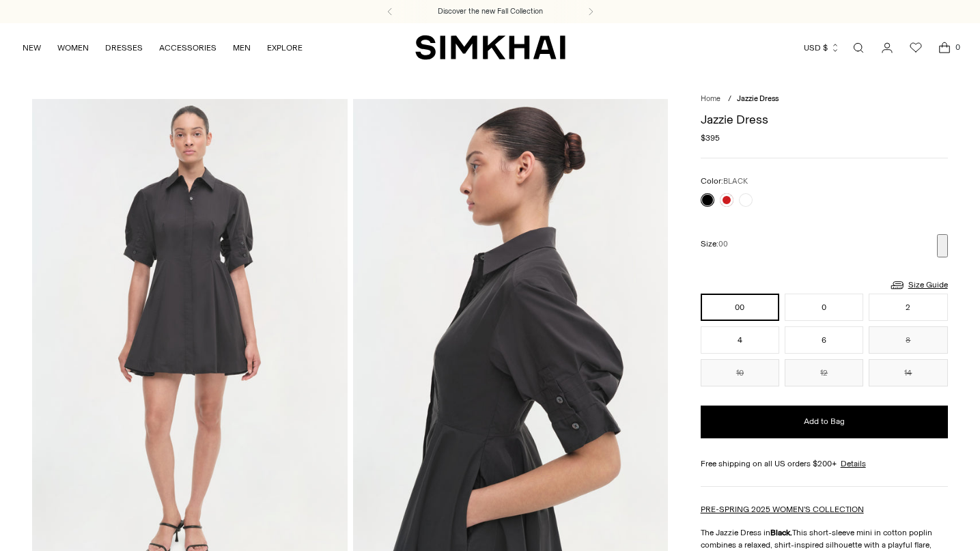 This screenshot has width=980, height=551. I want to click on span: 0, so click(957, 47).